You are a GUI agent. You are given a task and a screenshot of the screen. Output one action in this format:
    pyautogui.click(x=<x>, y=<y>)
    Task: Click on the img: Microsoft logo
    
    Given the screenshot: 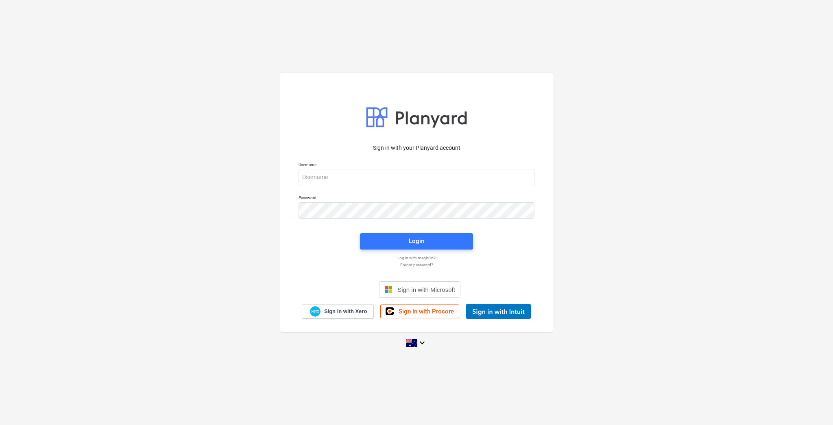 What is the action you would take?
    pyautogui.click(x=388, y=289)
    